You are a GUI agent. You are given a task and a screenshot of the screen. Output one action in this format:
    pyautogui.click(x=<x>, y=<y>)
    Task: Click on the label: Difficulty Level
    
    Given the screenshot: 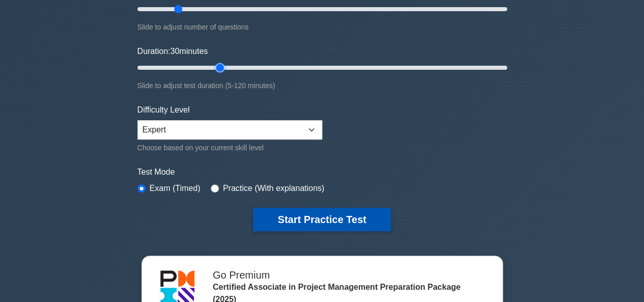 What is the action you would take?
    pyautogui.click(x=164, y=110)
    